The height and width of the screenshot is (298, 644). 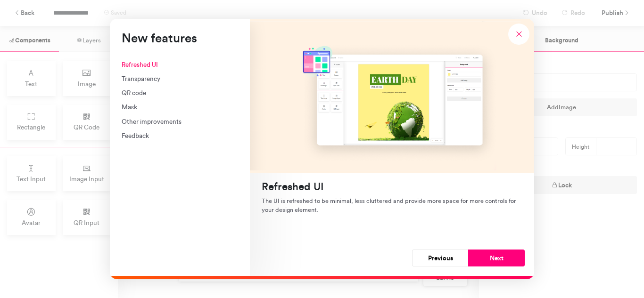 What do you see at coordinates (440, 258) in the screenshot?
I see `button: Previous` at bounding box center [440, 258].